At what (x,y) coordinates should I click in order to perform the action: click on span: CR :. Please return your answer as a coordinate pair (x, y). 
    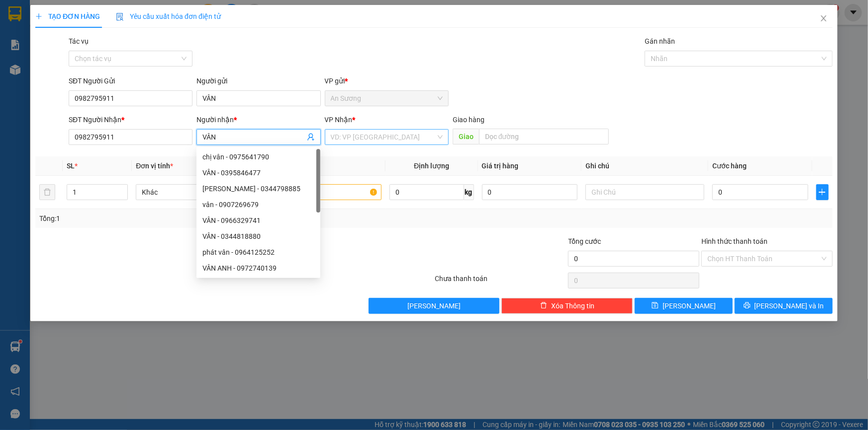
    Looking at the image, I should click on (15, 58).